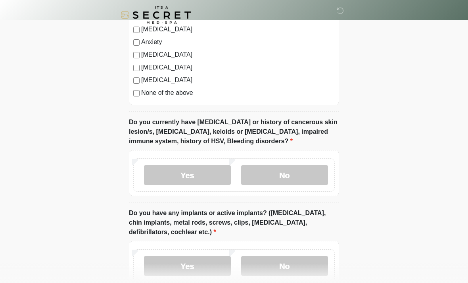  What do you see at coordinates (238, 93) in the screenshot?
I see `label: None of the above` at bounding box center [238, 93].